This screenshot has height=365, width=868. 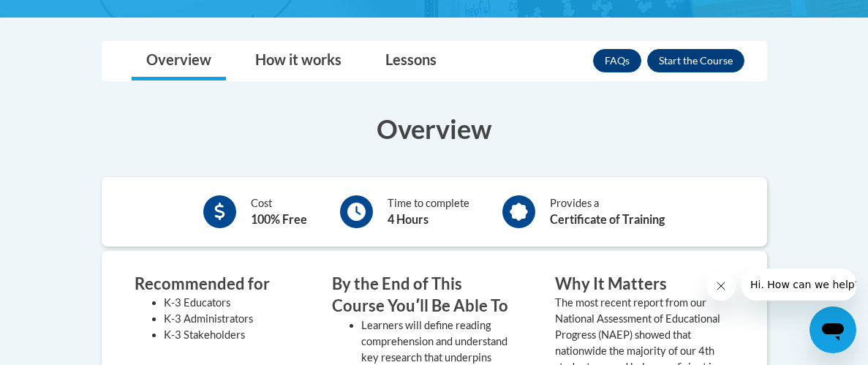 I want to click on b: 4 Hours, so click(x=408, y=219).